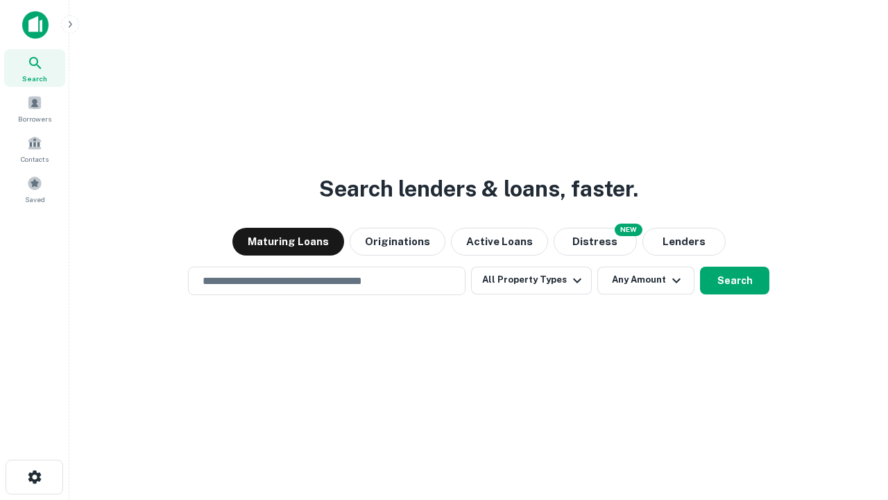  Describe the element at coordinates (35, 108) in the screenshot. I see `div: Borrowers` at that location.